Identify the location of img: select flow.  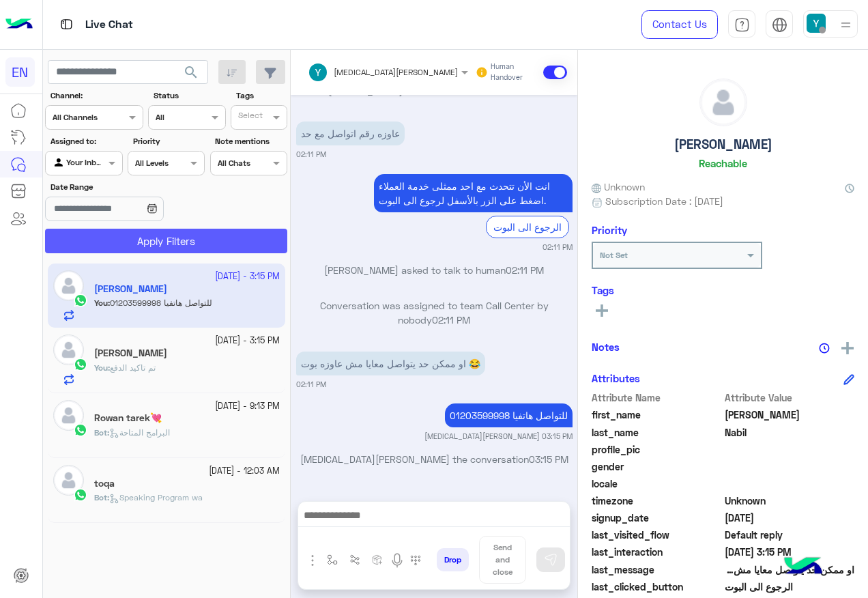
(332, 560).